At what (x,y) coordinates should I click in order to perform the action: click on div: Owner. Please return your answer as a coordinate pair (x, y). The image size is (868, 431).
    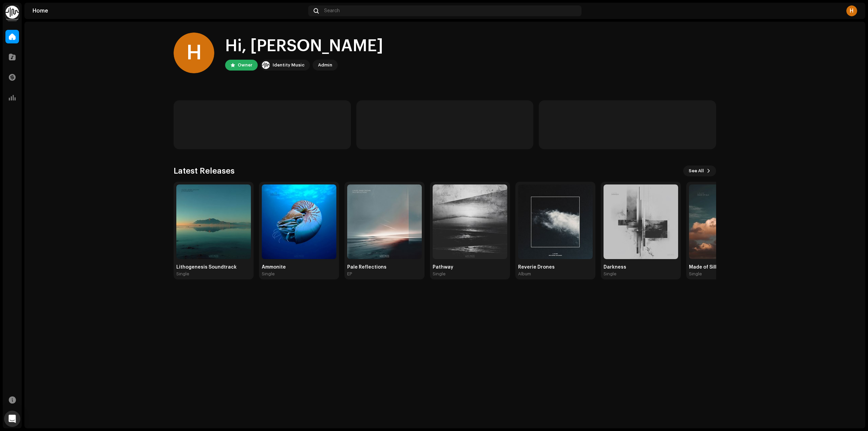
    Looking at the image, I should click on (245, 65).